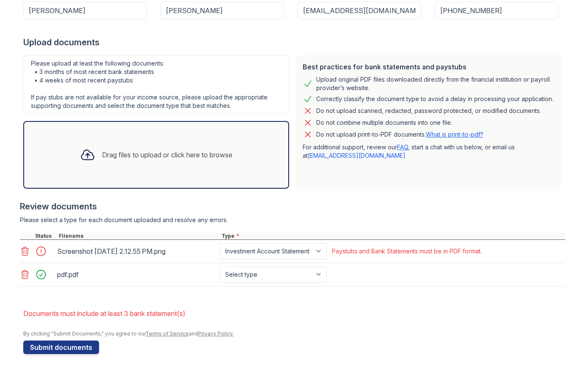 The width and height of the screenshot is (588, 371). What do you see at coordinates (455, 134) in the screenshot?
I see `a: What is print-to-pdf?` at bounding box center [455, 134].